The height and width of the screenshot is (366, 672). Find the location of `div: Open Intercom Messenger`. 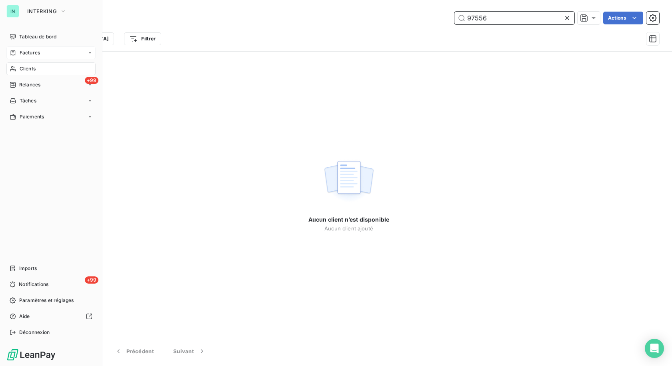

div: Open Intercom Messenger is located at coordinates (654, 348).